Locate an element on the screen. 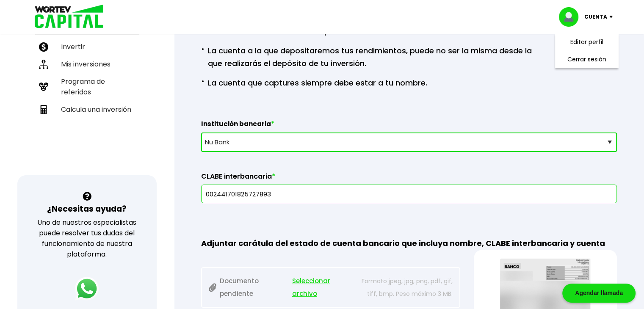 This screenshot has width=644, height=309. a: Editar perfil is located at coordinates (586, 42).